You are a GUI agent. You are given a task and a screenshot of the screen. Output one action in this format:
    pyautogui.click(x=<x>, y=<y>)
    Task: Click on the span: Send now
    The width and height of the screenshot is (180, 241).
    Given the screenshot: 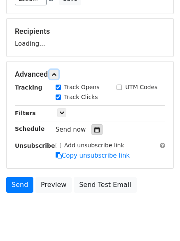 What is the action you would take?
    pyautogui.click(x=71, y=129)
    